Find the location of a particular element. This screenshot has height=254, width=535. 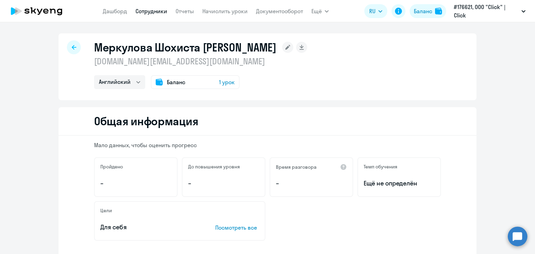

a: Сотрудники is located at coordinates (151, 11).